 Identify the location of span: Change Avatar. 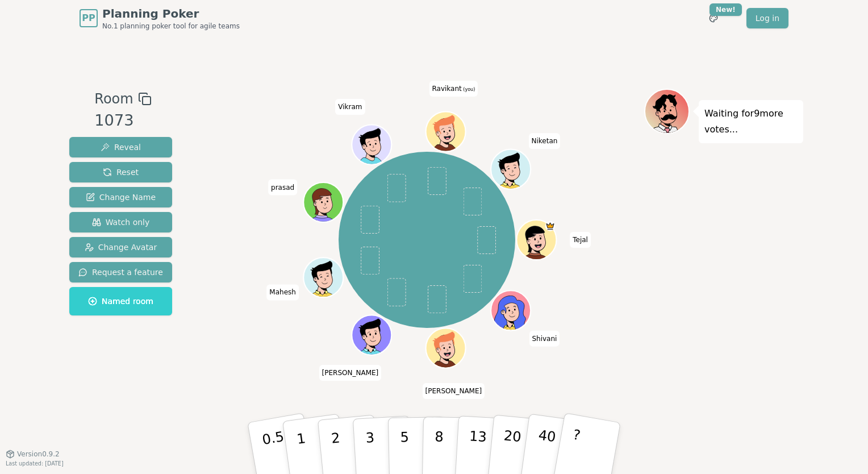
(121, 247).